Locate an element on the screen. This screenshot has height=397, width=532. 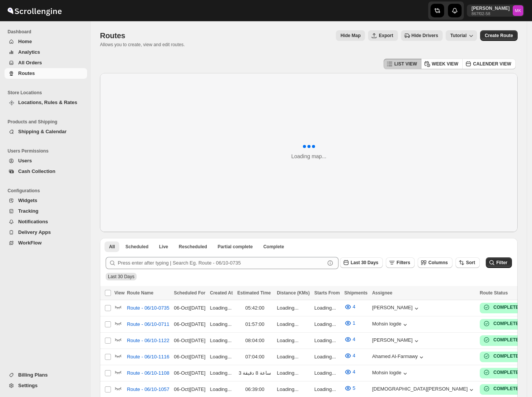
span: Filter is located at coordinates (502, 263).